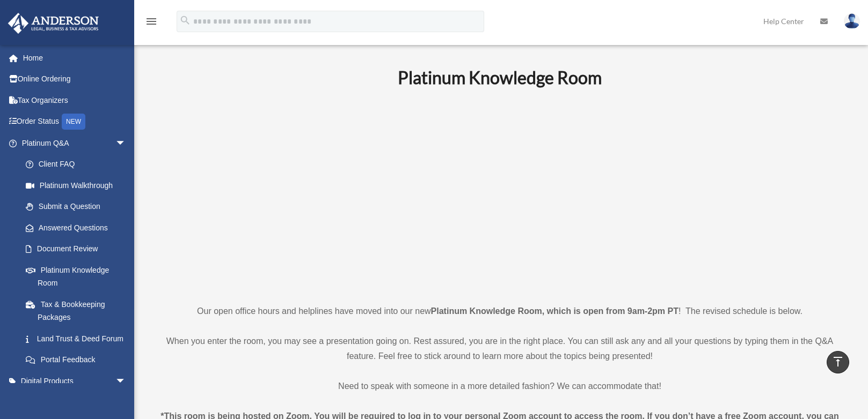  What do you see at coordinates (78, 361) in the screenshot?
I see `a: Portal Feedback` at bounding box center [78, 361].